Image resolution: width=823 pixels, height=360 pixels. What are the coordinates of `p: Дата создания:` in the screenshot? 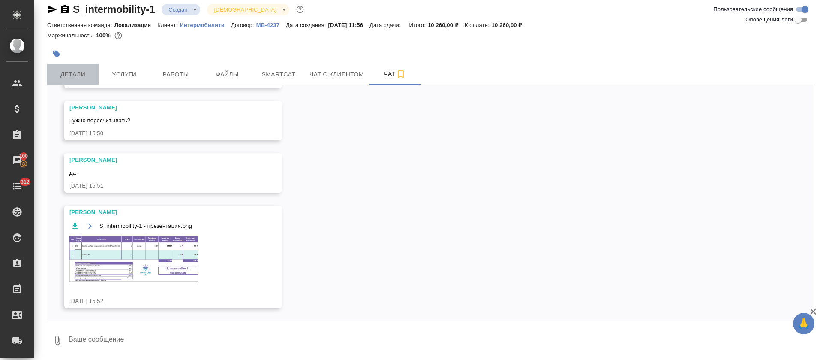 It's located at (307, 25).